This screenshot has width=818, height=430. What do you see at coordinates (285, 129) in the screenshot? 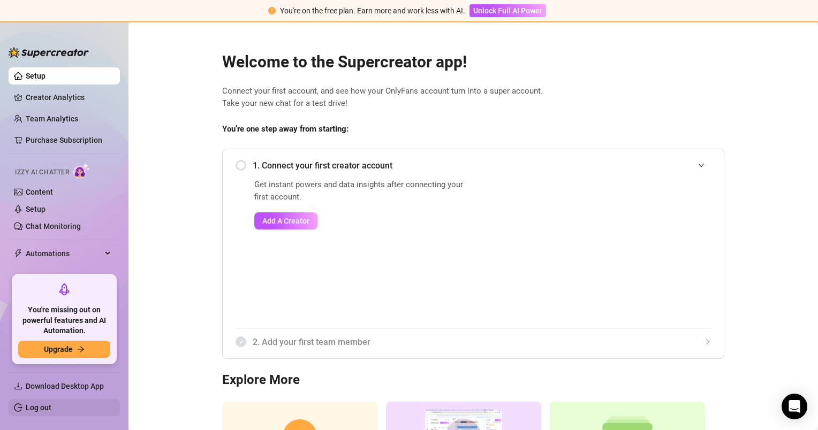
I see `strong: You’re one step away from starting:` at bounding box center [285, 129].